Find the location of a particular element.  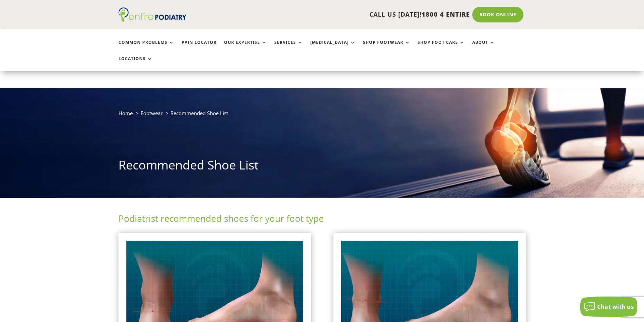

a: Our Expertise is located at coordinates (246, 47).